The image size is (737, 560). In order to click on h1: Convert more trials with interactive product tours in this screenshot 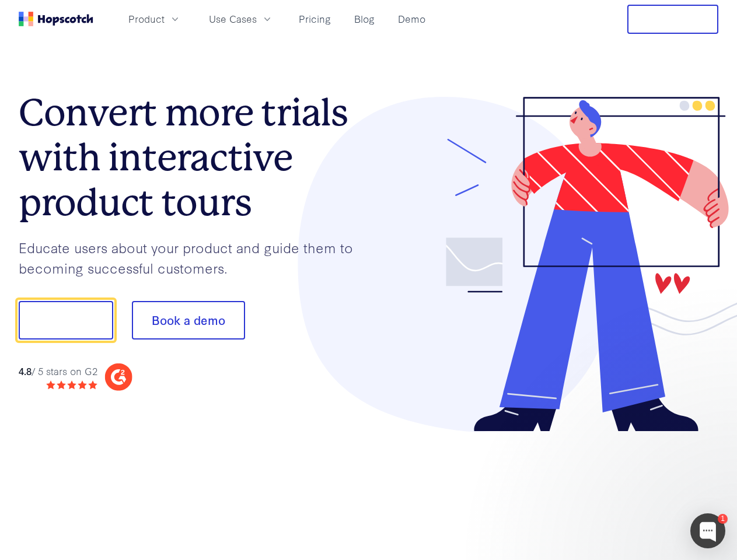, I will do `click(193, 158)`.